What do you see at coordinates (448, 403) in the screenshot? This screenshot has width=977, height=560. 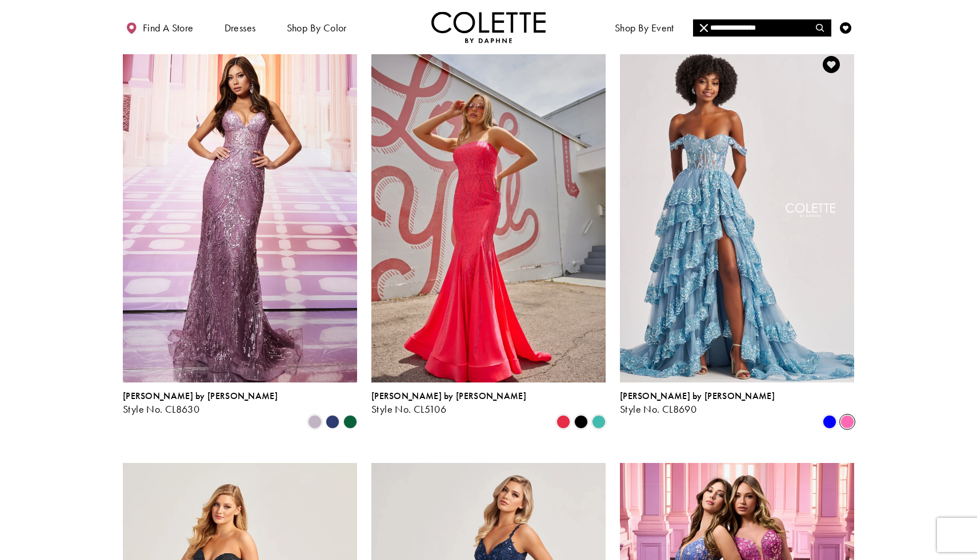 I see `div: Colette by Daphne Style No. CL5106` at bounding box center [448, 403].